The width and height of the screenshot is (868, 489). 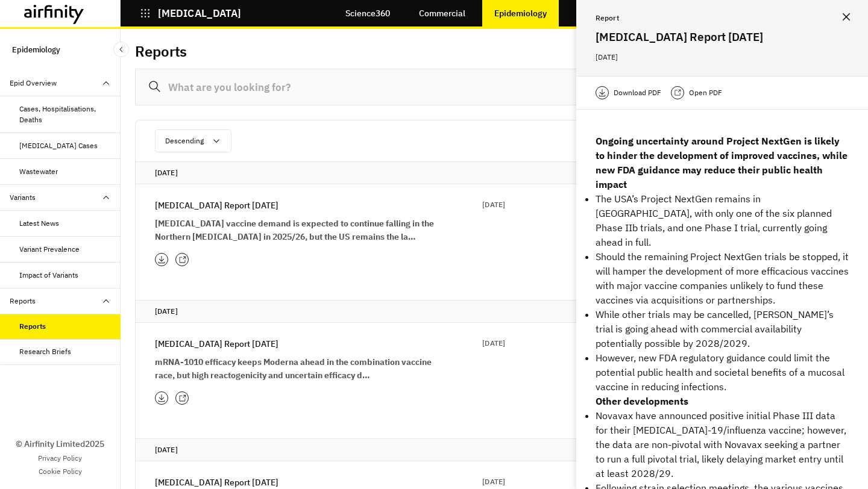 What do you see at coordinates (49, 250) in the screenshot?
I see `div: Variant Prevalence` at bounding box center [49, 250].